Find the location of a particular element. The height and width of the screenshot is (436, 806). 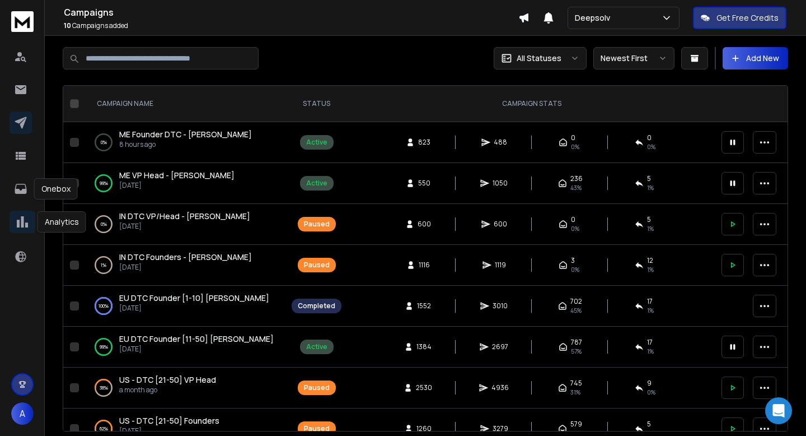

span: 1384 is located at coordinates (424, 347).